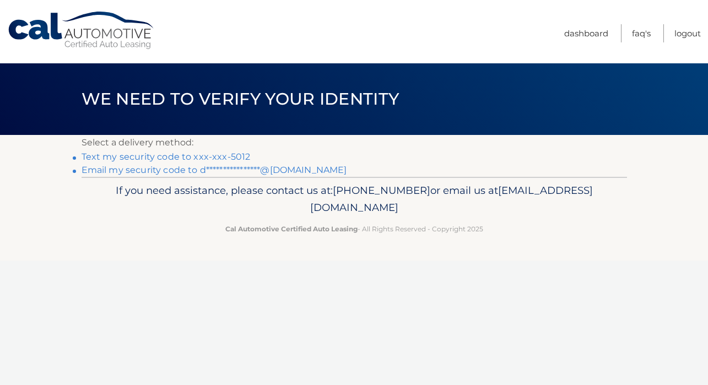 The width and height of the screenshot is (708, 385). What do you see at coordinates (688, 33) in the screenshot?
I see `a: Logout` at bounding box center [688, 33].